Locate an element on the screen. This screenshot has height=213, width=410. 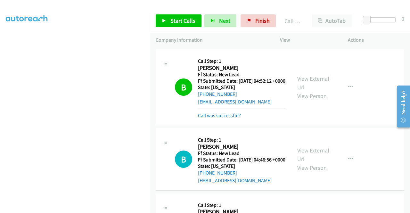
div: Delay between calls (in seconds) is located at coordinates (381, 20).